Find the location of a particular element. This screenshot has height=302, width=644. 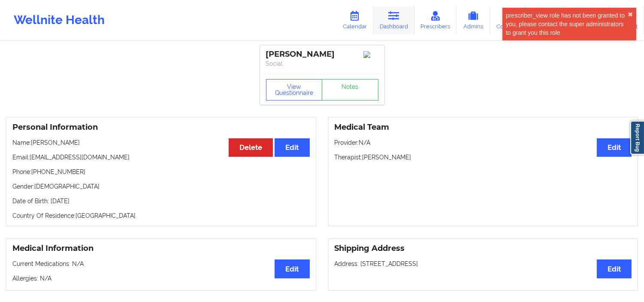

a: Coaches is located at coordinates (507, 20).